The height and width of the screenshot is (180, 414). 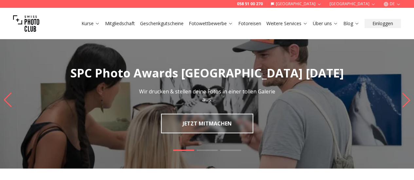 What do you see at coordinates (91, 24) in the screenshot?
I see `button: Kurse` at bounding box center [91, 24].